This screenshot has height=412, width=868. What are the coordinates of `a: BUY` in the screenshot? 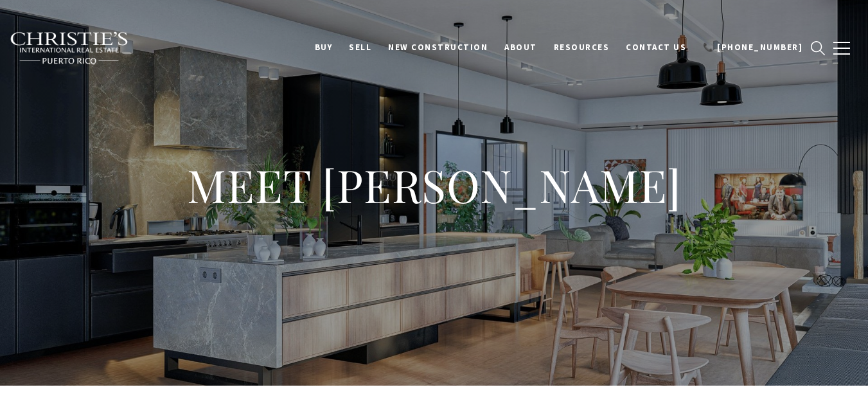 It's located at (324, 48).